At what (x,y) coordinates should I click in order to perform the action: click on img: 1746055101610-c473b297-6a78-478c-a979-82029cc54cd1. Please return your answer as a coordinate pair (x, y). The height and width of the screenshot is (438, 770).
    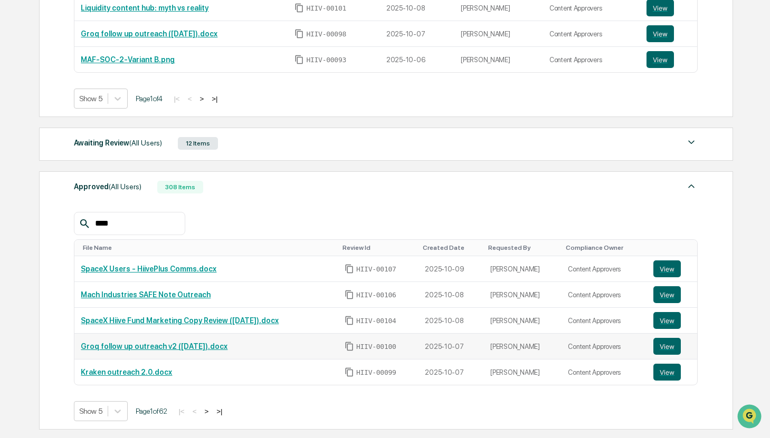
    Looking at the image, I should click on (20, 90).